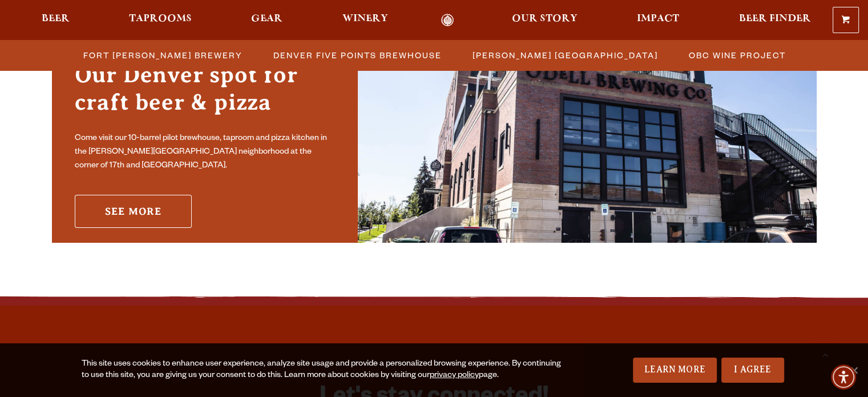 The image size is (868, 397). I want to click on a: Odell Home, so click(448, 20).